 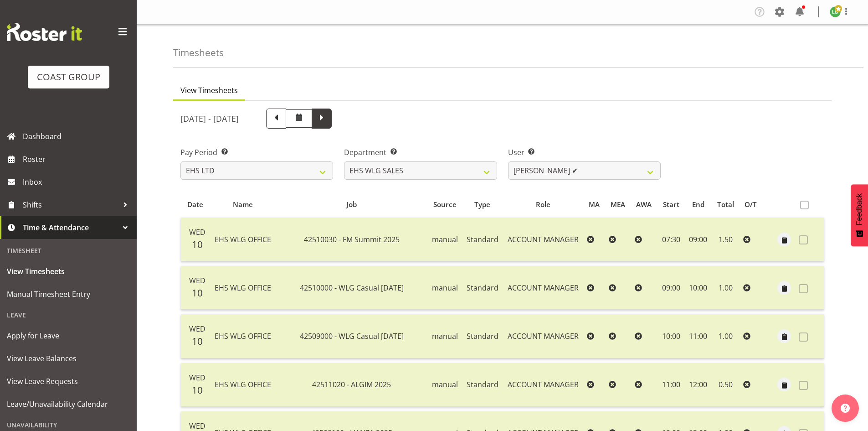 I want to click on span: Roster, so click(x=78, y=159).